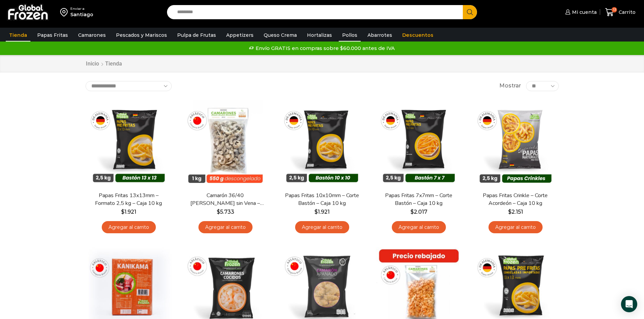 This screenshot has height=319, width=644. I want to click on div: Open Intercom Messenger, so click(629, 304).